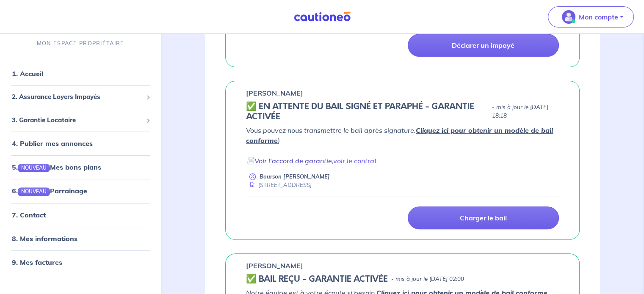 This screenshot has width=644, height=294. Describe the element at coordinates (81, 120) in the screenshot. I see `div: 3. Garantie Locataire` at that location.